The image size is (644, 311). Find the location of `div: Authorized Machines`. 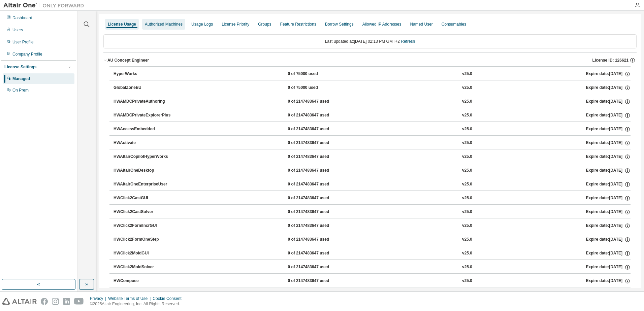

div: Authorized Machines is located at coordinates (164, 24).